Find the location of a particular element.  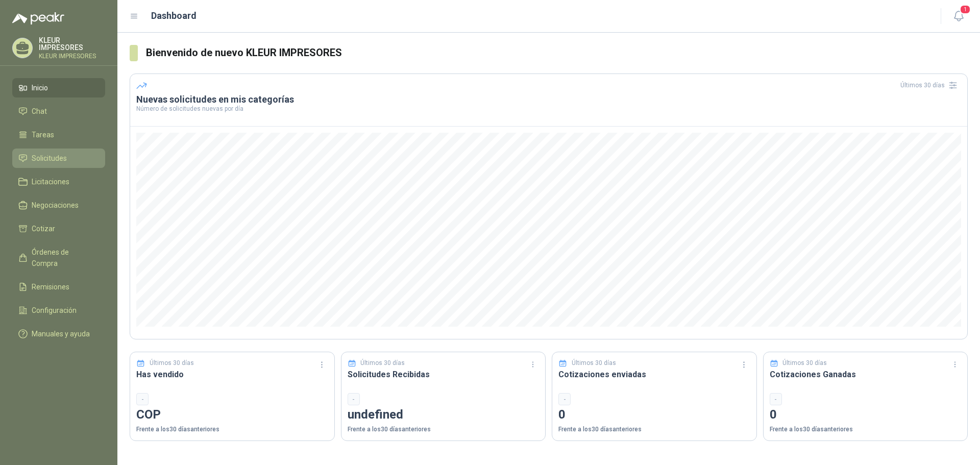

p: COP is located at coordinates (232, 415).